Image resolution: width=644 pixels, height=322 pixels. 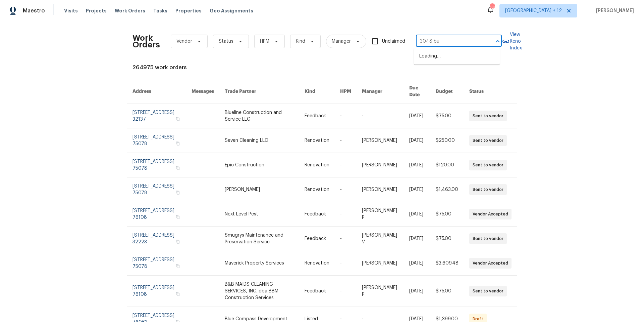 I want to click on div: 132, so click(x=492, y=7).